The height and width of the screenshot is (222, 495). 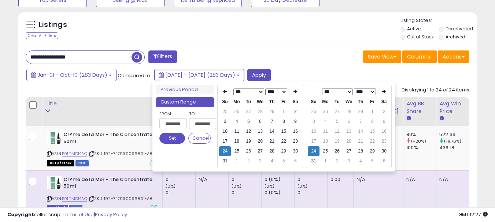 I want to click on td: 23, so click(x=384, y=141).